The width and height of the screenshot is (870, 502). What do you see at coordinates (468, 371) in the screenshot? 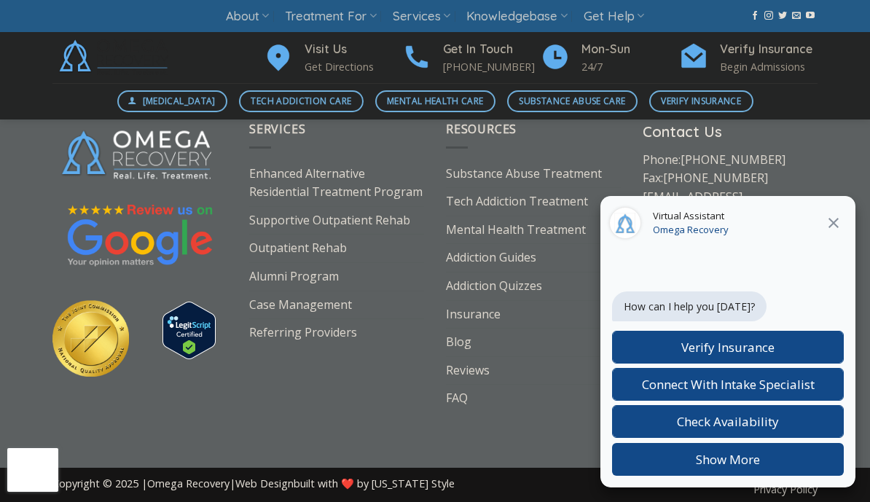
I see `a: Reviews` at bounding box center [468, 371].